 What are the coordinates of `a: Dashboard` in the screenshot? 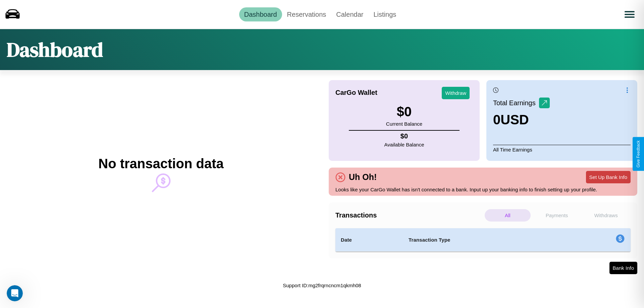 It's located at (261, 14).